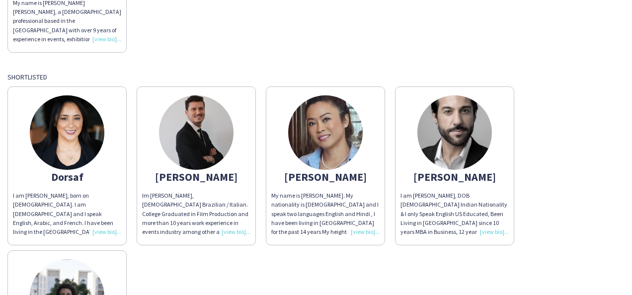 The width and height of the screenshot is (632, 295). Describe the element at coordinates (316, 77) in the screenshot. I see `div: Shortlisted` at that location.